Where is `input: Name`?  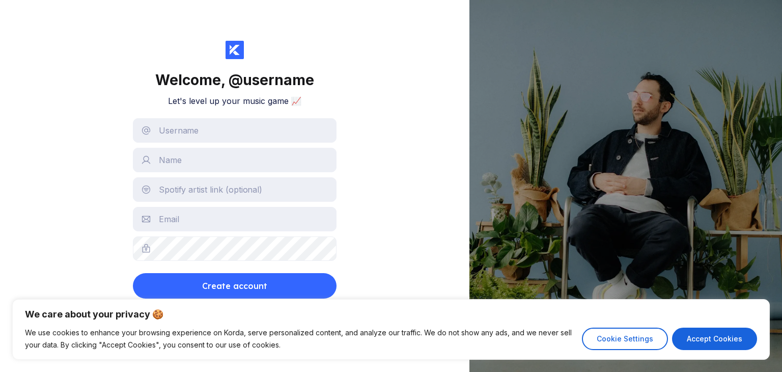
input: Name is located at coordinates (235, 160).